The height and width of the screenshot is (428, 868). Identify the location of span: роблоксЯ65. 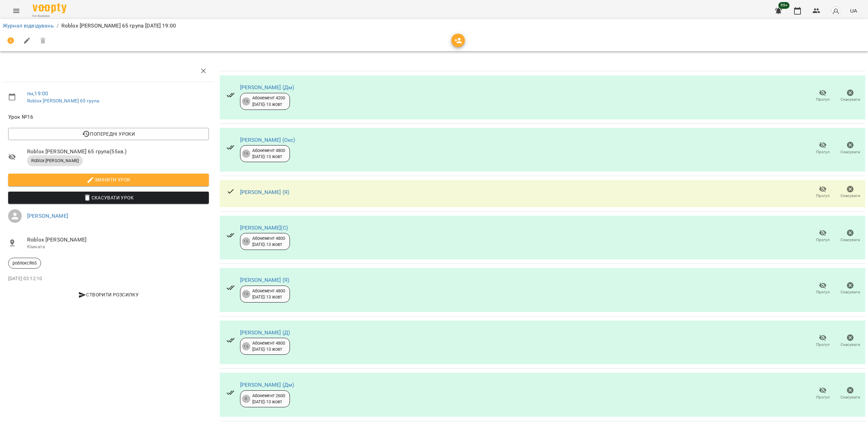
(24, 263).